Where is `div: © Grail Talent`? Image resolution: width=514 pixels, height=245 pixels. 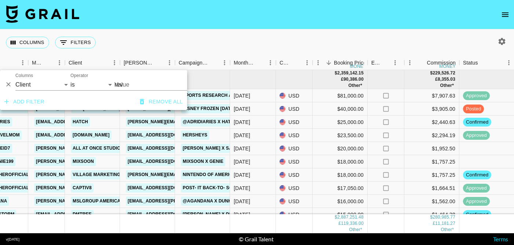 div: © Grail Talent is located at coordinates (256, 239).